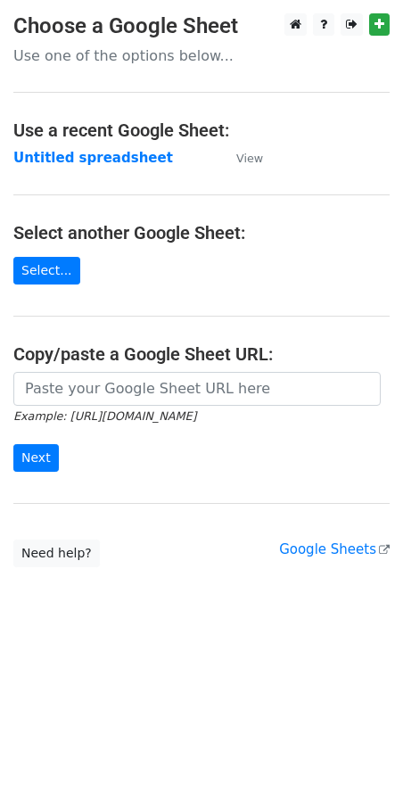 Image resolution: width=403 pixels, height=800 pixels. Describe the element at coordinates (250, 158) in the screenshot. I see `small: View` at that location.